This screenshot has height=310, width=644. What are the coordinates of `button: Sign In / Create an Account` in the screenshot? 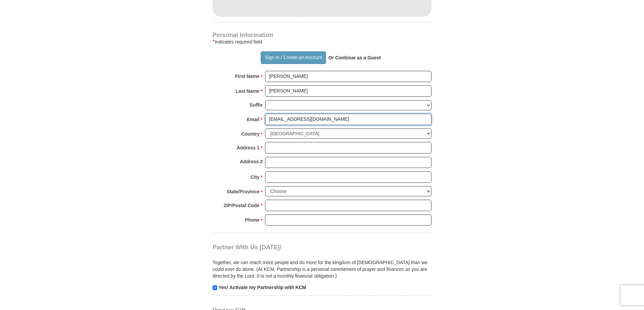 It's located at (293, 57).